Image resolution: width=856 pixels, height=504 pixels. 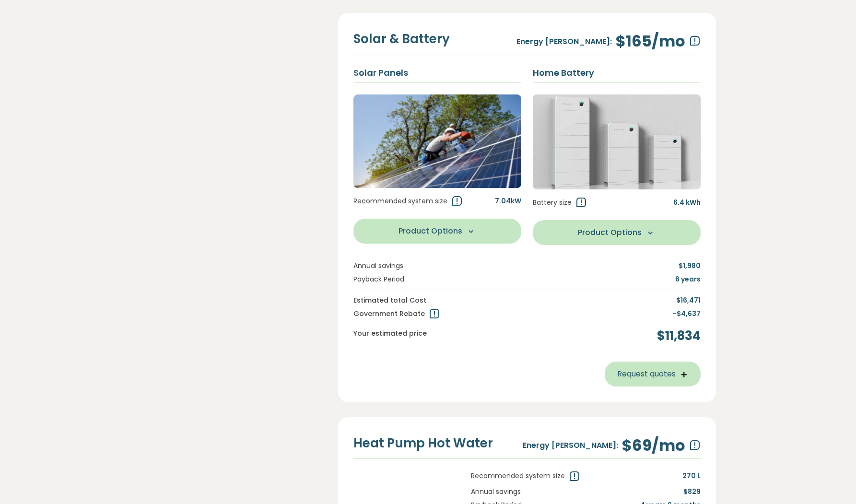 I want to click on p: 270 L, so click(x=692, y=476).